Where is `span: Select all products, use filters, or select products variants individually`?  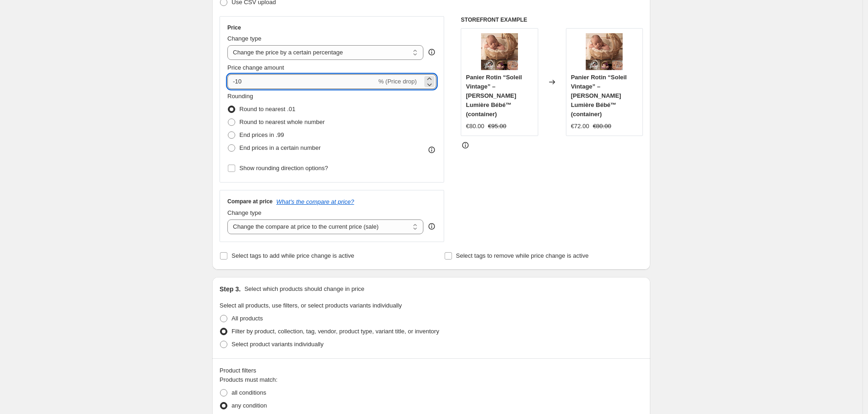 span: Select all products, use filters, or select products variants individually is located at coordinates (310, 305).